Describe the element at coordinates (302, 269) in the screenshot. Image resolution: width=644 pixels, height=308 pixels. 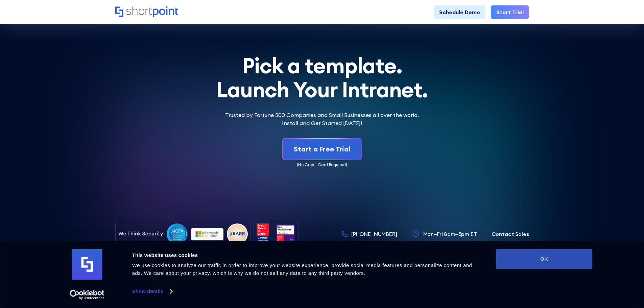
I see `span: We use cookies to analyze our traffic in order to improve your website experience, provide social...` at that location.